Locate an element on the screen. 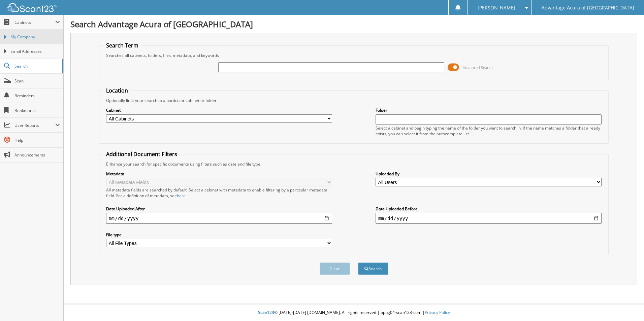  label: Uploaded By is located at coordinates (488, 174).